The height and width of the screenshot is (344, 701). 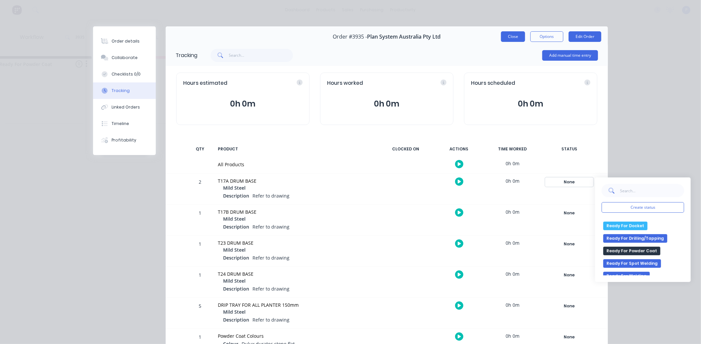 What do you see at coordinates (124, 41) in the screenshot?
I see `button: Order details` at bounding box center [124, 41].